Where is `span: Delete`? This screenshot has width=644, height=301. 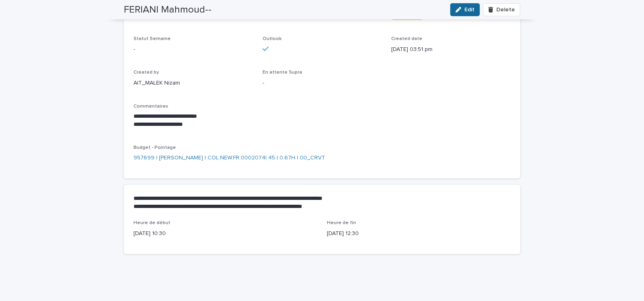
span: Delete is located at coordinates (506, 10).